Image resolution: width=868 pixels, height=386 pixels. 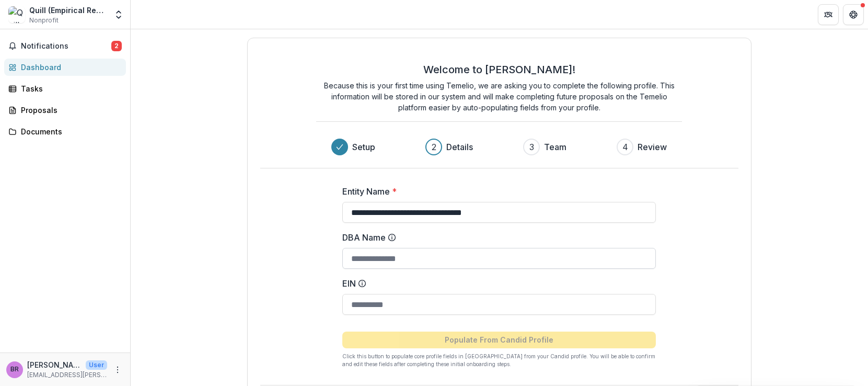 I want to click on label: EIN, so click(x=496, y=283).